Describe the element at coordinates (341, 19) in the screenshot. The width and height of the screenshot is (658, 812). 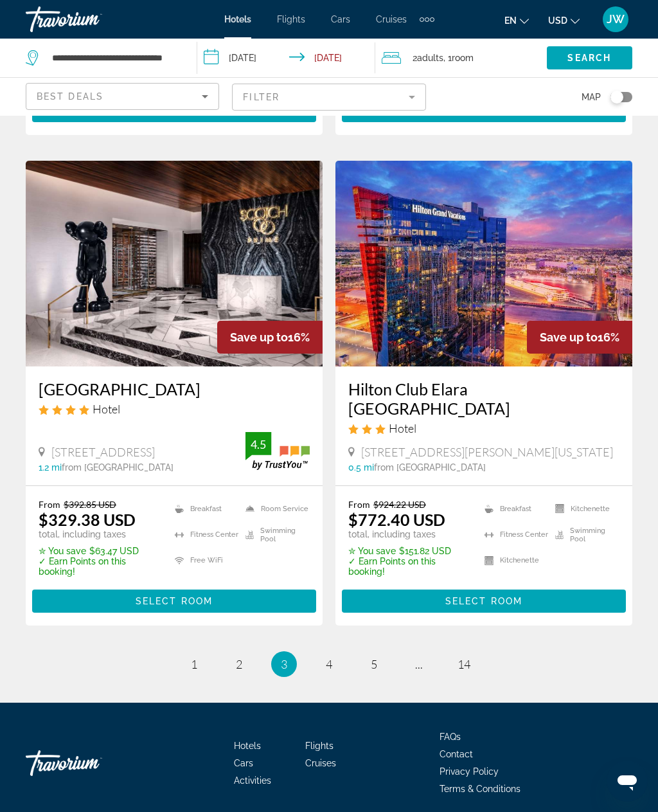
I see `span: Cars` at that location.